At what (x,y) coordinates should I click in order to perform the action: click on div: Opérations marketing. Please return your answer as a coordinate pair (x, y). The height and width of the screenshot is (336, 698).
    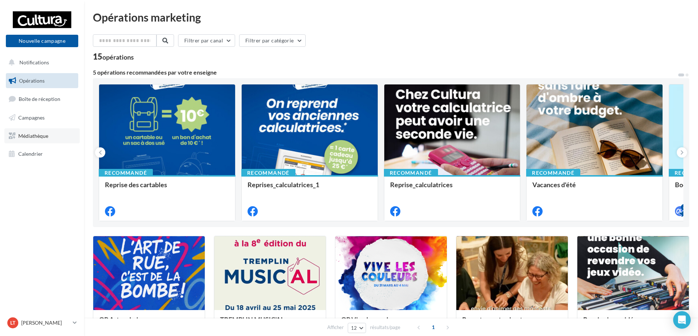
    Looking at the image, I should click on (391, 17).